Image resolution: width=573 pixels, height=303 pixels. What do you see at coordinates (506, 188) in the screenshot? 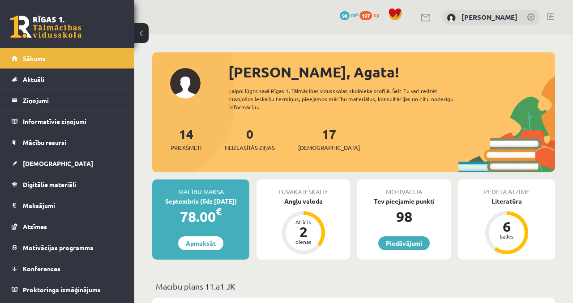
I see `div: Pēdējā atzīme` at bounding box center [506, 188].